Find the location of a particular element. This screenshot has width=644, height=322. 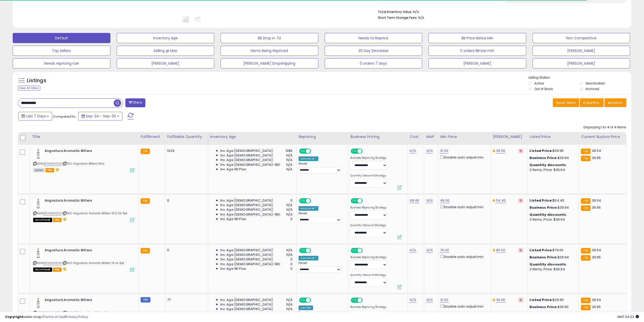

button: BB Price Below Min is located at coordinates (477, 38).